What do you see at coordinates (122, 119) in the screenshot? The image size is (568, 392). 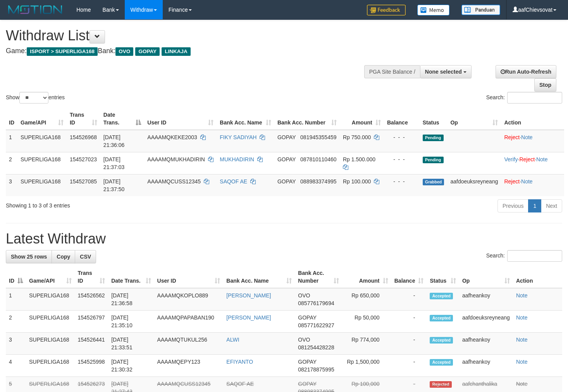 I see `th: Date Trans.: activate to sort column descending` at bounding box center [122, 119].